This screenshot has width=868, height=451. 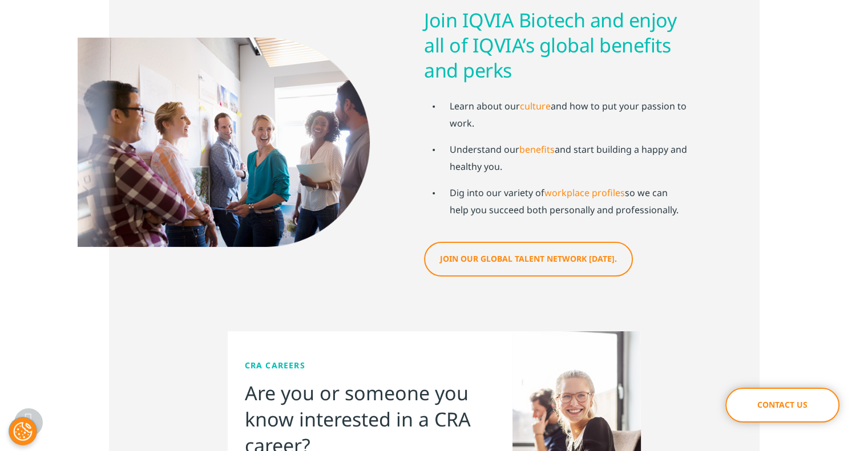 I want to click on a: benefits, so click(x=537, y=149).